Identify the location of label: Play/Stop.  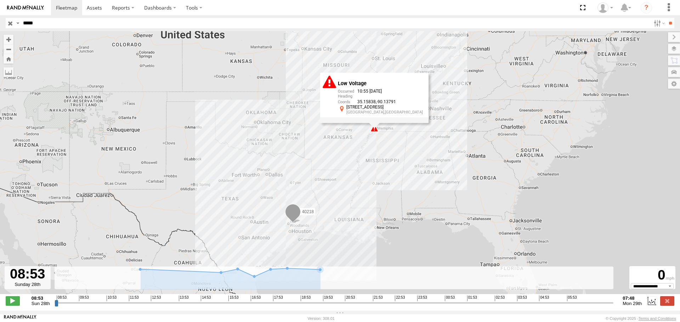
(13, 301).